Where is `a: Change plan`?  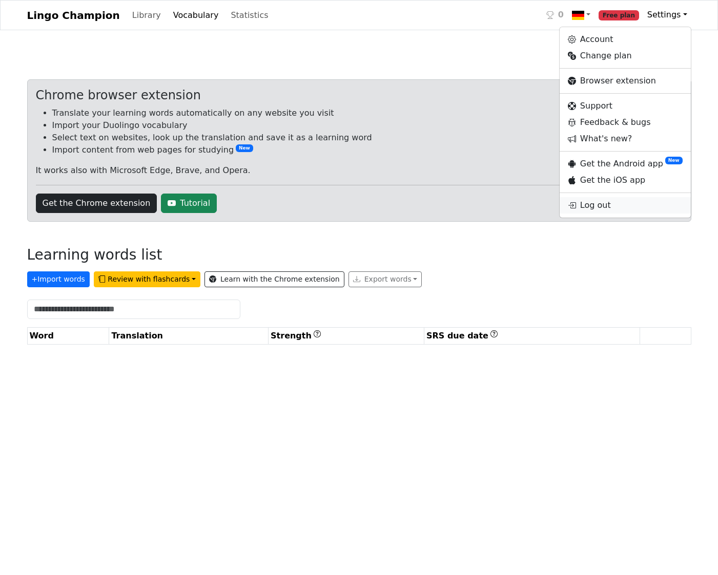 a: Change plan is located at coordinates (625, 56).